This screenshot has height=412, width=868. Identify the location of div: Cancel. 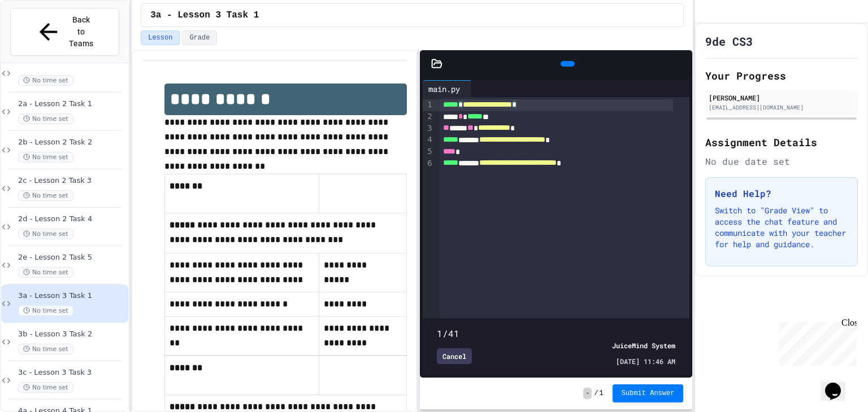
(454, 356).